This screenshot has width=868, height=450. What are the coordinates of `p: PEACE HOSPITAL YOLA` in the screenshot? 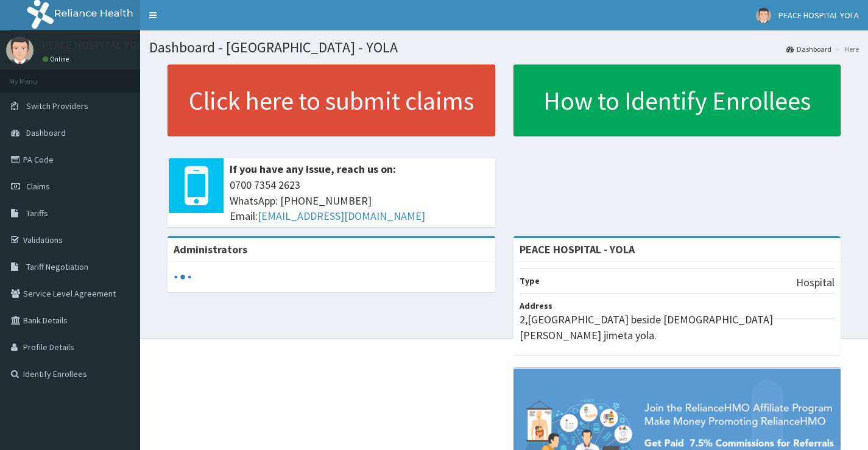 It's located at (96, 45).